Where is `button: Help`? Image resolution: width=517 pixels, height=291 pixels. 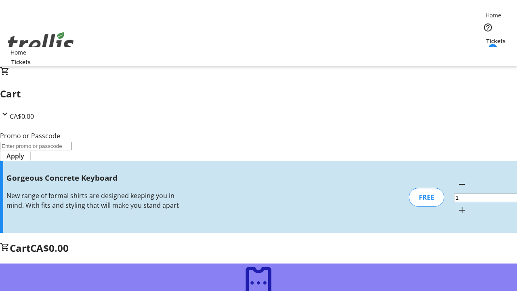
button: Help is located at coordinates (488, 27).